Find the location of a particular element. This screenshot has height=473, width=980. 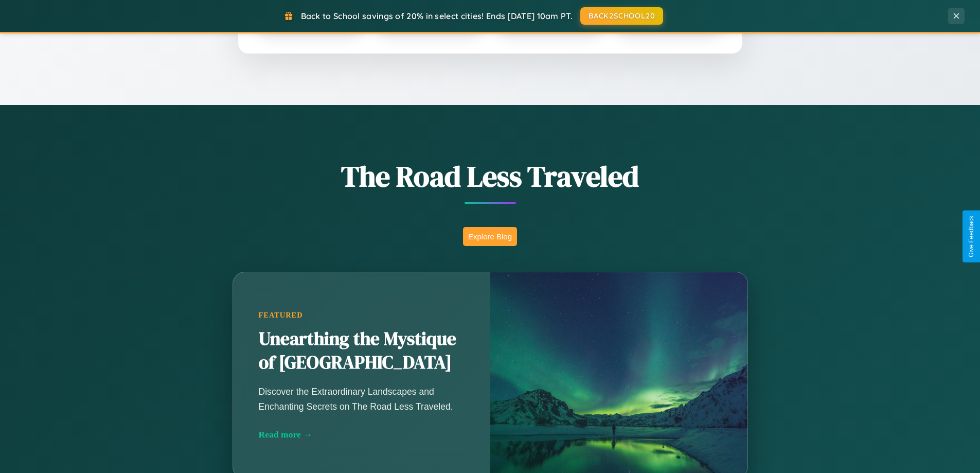

p: Discover the Extraordinary Landscapes and Enchanting Secrets on The Road Less Traveled. is located at coordinates (362, 399).